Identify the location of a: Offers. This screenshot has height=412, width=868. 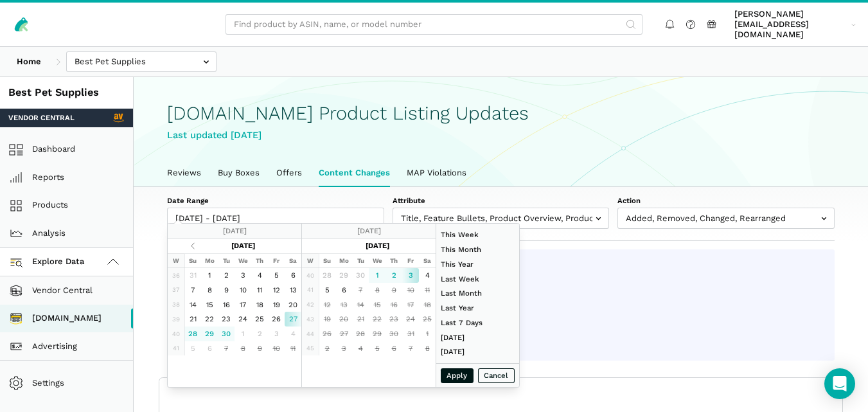
(289, 173).